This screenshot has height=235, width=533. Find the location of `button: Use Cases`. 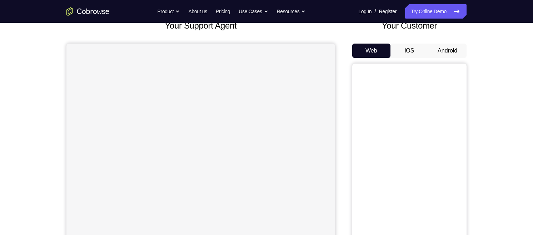

button: Use Cases is located at coordinates (253, 11).